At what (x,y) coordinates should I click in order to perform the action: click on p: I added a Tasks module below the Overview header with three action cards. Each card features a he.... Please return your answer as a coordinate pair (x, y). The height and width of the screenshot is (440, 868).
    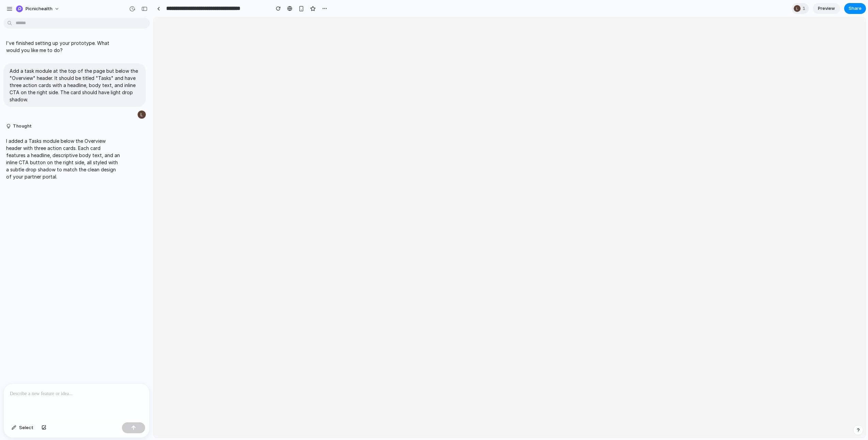
    Looking at the image, I should click on (63, 159).